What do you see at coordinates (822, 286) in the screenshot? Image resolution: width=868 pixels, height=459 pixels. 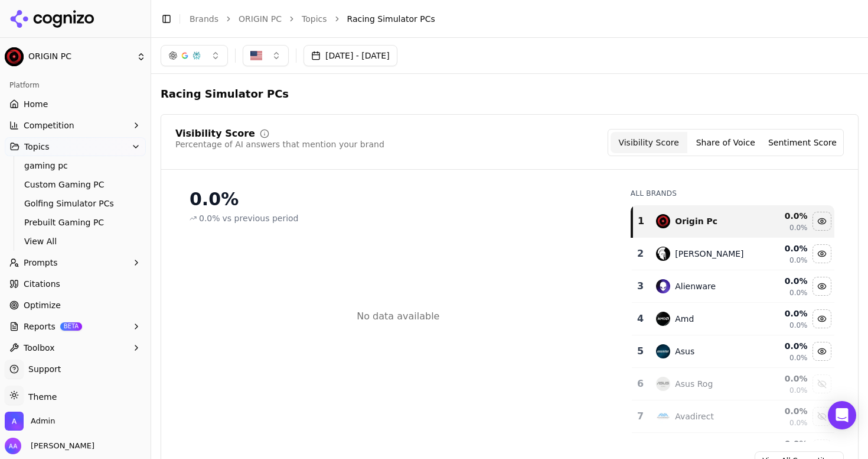 I see `button: Hide alienware data` at bounding box center [822, 286].